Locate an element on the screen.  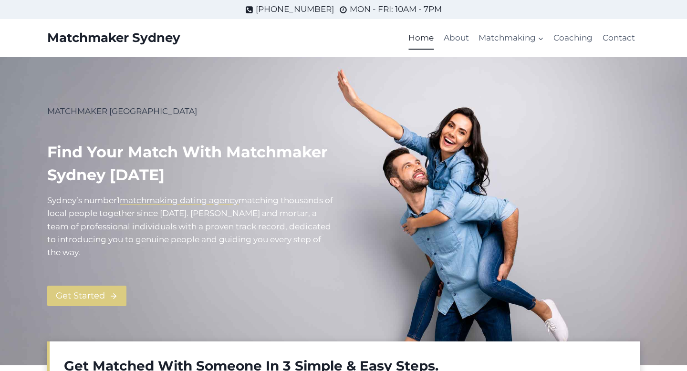
a: Matchmaker Sydney is located at coordinates (114, 38).